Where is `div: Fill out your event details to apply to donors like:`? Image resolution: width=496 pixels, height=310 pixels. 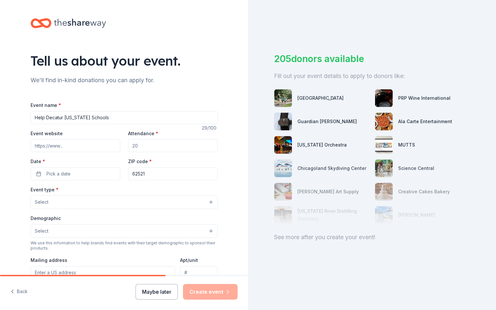 div: Fill out your event details to apply to donors like: is located at coordinates (372, 76).